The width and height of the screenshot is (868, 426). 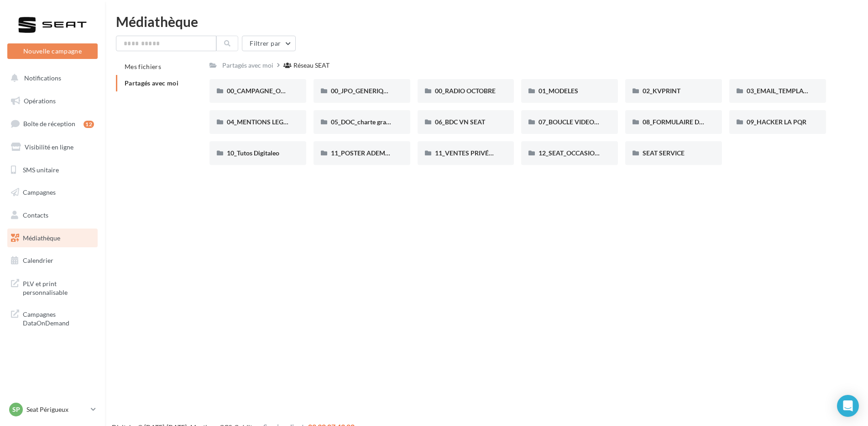 What do you see at coordinates (797, 91) in the screenshot?
I see `span: 03_EMAIL_TEMPLATE HTML SEAT` at bounding box center [797, 91].